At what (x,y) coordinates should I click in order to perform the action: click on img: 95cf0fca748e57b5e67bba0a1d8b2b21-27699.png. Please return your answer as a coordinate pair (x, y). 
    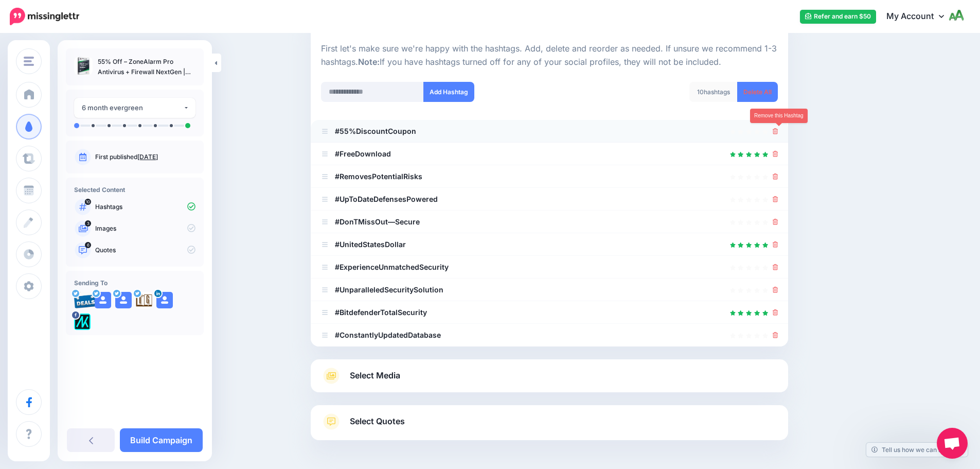
    Looking at the image, I should click on (85, 300).